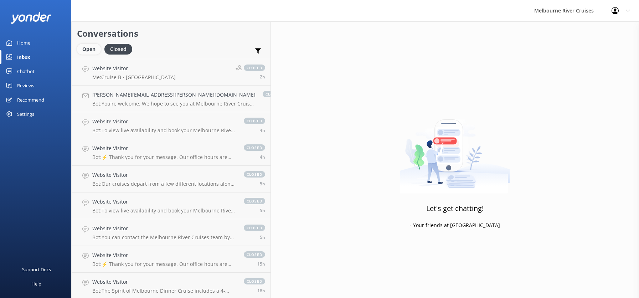  Describe the element at coordinates (26, 71) in the screenshot. I see `div: Chatbot` at that location.